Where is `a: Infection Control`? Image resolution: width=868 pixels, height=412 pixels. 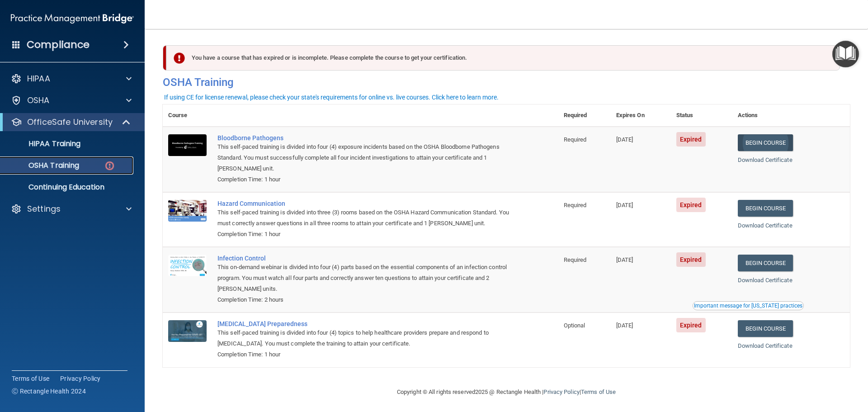
a: Infection Control is located at coordinates (365, 258).